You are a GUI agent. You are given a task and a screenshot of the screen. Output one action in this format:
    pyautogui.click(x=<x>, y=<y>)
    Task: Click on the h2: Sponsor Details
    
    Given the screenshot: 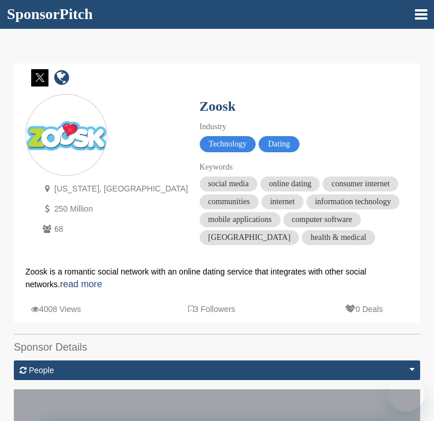 What is the action you would take?
    pyautogui.click(x=217, y=347)
    